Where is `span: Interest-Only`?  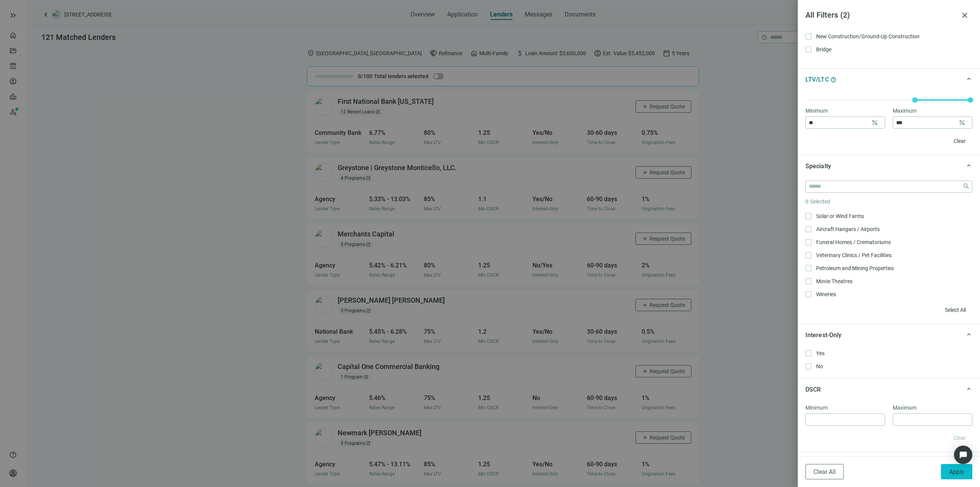
span: Interest-Only is located at coordinates (823, 335).